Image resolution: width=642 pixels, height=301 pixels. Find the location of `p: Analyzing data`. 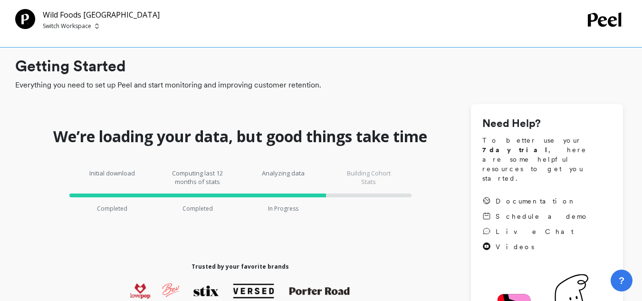

p: Analyzing data is located at coordinates (283, 177).